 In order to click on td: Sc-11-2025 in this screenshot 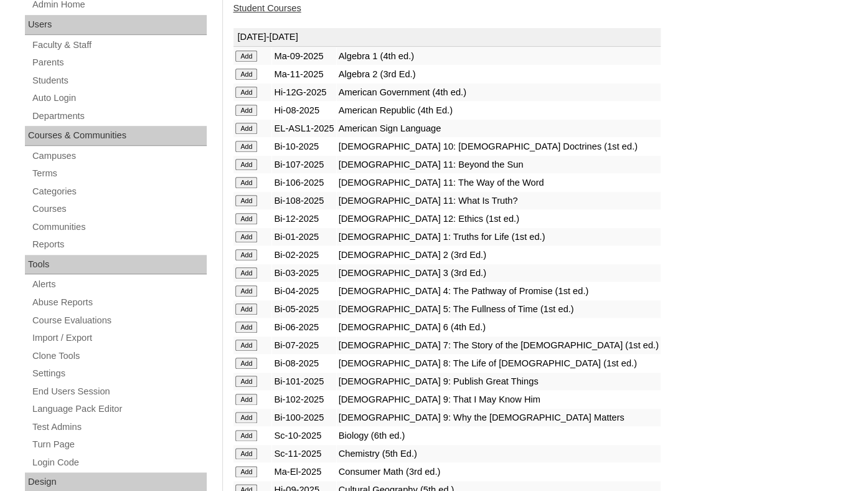, I will do `click(304, 453)`.